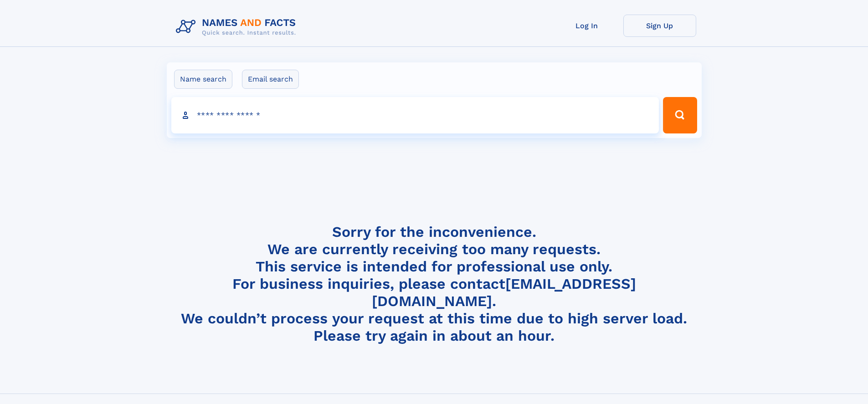  Describe the element at coordinates (203, 79) in the screenshot. I see `label: Name search` at that location.